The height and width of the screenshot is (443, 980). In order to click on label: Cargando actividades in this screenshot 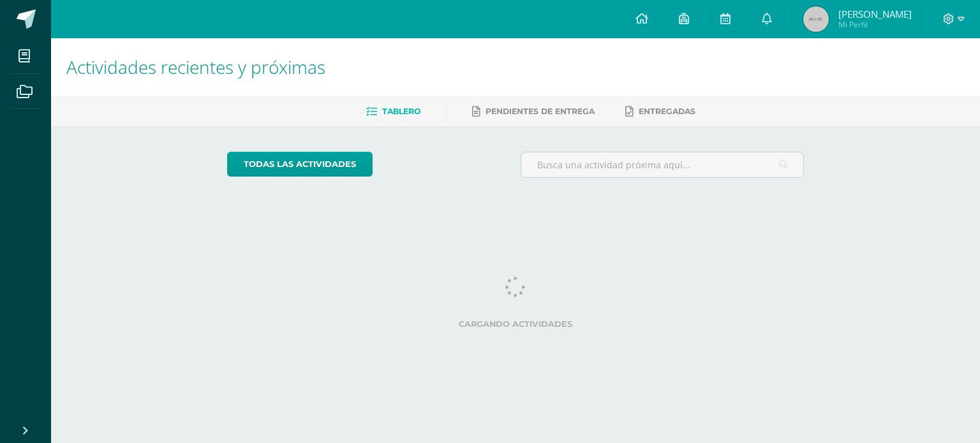, I will do `click(515, 324)`.